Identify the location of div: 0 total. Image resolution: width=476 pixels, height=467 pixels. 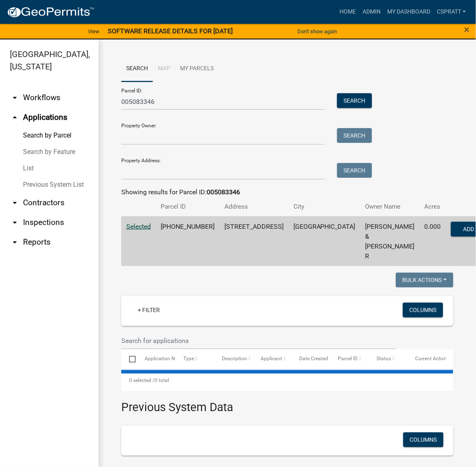
(288, 381).